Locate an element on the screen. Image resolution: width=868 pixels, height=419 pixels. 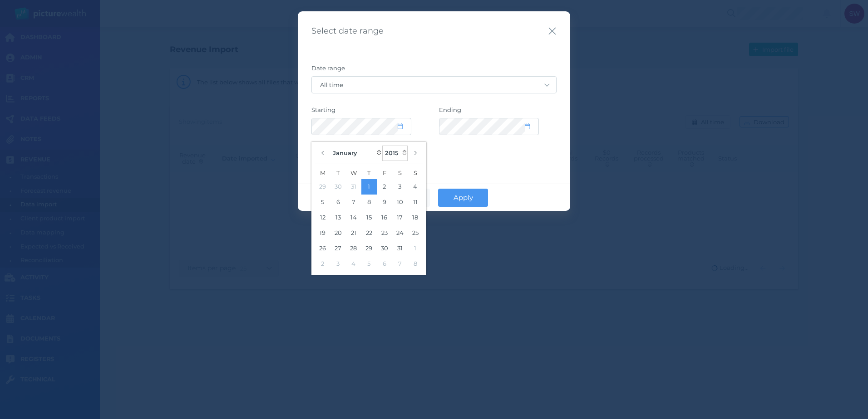
span: W is located at coordinates (353, 173).